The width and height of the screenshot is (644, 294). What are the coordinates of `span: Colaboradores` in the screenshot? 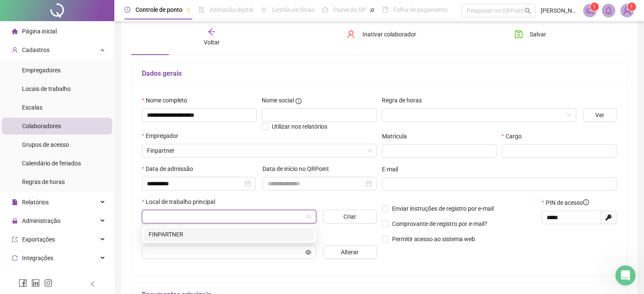 It's located at (42, 126).